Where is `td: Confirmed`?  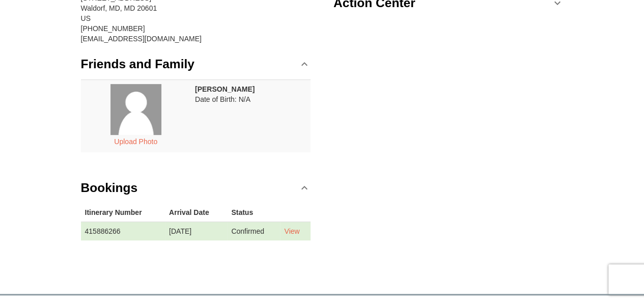
td: Confirmed is located at coordinates (254, 231).